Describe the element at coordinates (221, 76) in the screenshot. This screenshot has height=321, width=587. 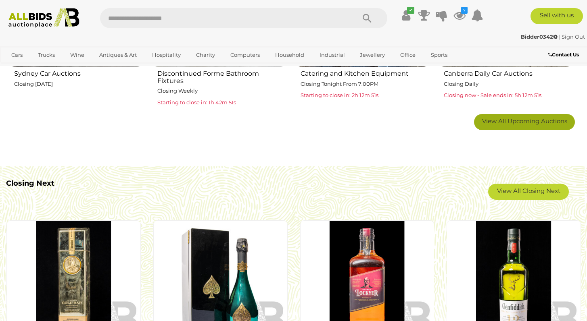
I see `h2: Discontinued Forme Bathroom Fixtures` at that location.